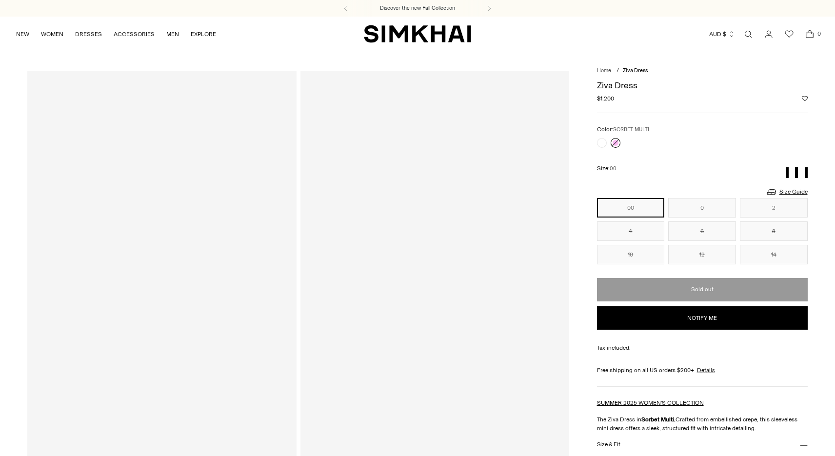 This screenshot has width=835, height=456. What do you see at coordinates (722, 34) in the screenshot?
I see `button: AUD $` at bounding box center [722, 34].